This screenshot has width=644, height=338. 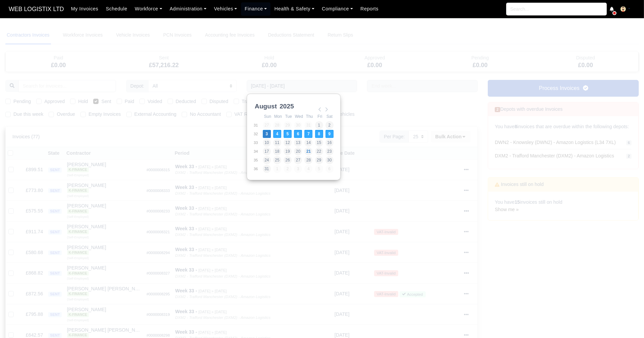 What do you see at coordinates (329, 142) in the screenshot?
I see `button: 16` at bounding box center [329, 142].